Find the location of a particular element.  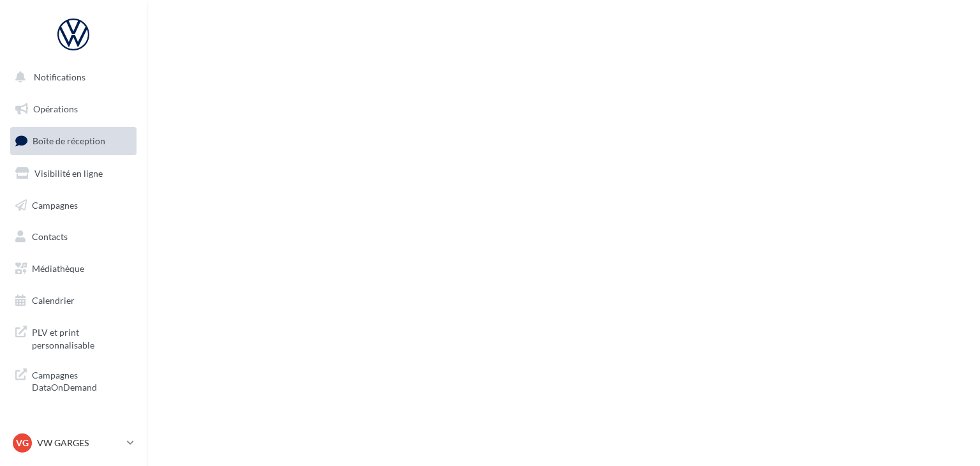

span: Contacts is located at coordinates (49, 236).